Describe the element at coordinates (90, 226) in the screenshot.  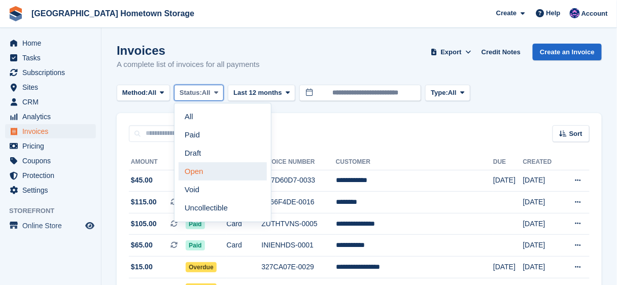
I see `a: Preview store` at that location.